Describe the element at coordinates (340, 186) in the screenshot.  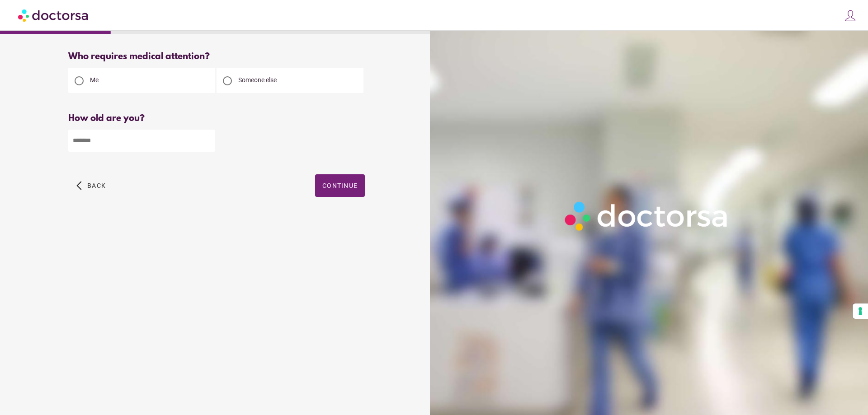
I see `span: Continue` at that location.